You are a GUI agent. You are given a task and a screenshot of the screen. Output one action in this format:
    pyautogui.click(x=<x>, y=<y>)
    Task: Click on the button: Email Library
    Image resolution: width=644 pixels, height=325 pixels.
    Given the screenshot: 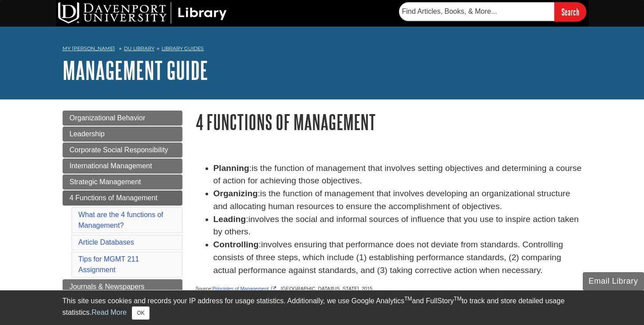 What is the action you would take?
    pyautogui.click(x=614, y=281)
    